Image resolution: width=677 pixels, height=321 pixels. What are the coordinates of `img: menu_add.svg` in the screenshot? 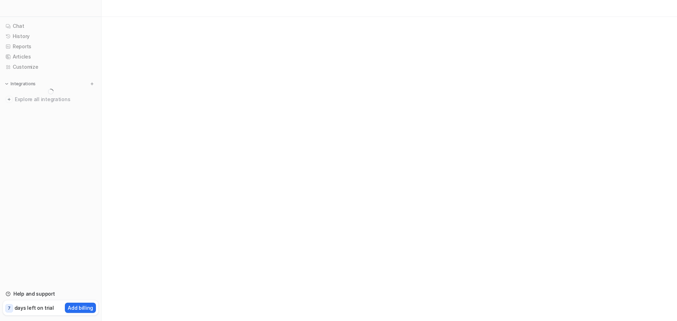 It's located at (92, 84).